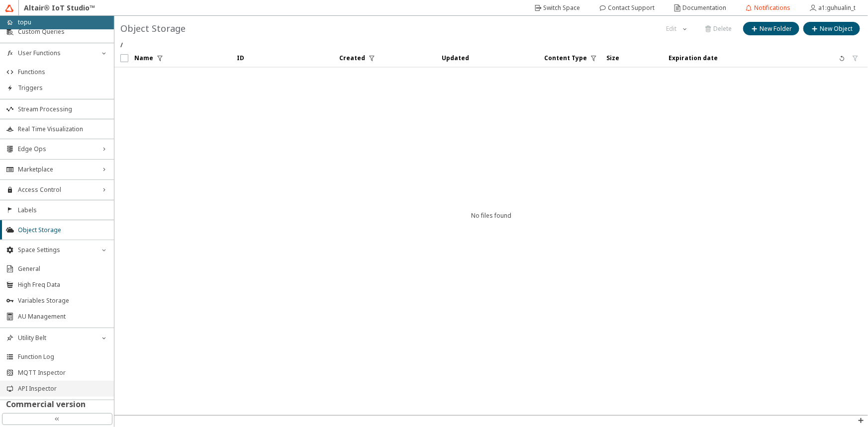  Describe the element at coordinates (57, 170) in the screenshot. I see `span: Marketplace` at that location.